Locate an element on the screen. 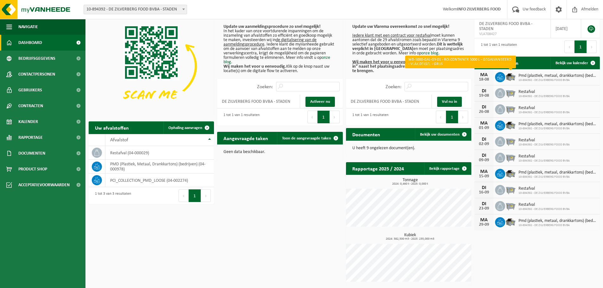  strong: INFO ZILVERBERG FOOD is located at coordinates (479, 9).